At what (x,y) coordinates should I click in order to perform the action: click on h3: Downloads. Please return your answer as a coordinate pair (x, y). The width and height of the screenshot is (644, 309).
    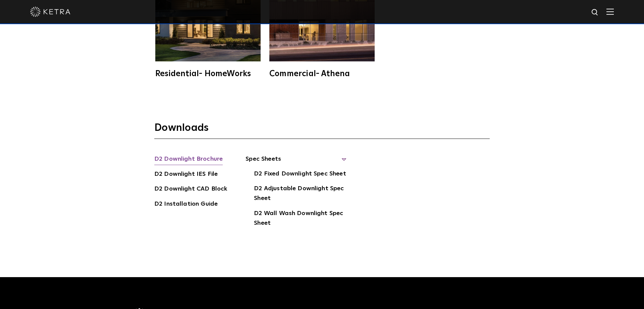
    Looking at the image, I should click on (322, 130).